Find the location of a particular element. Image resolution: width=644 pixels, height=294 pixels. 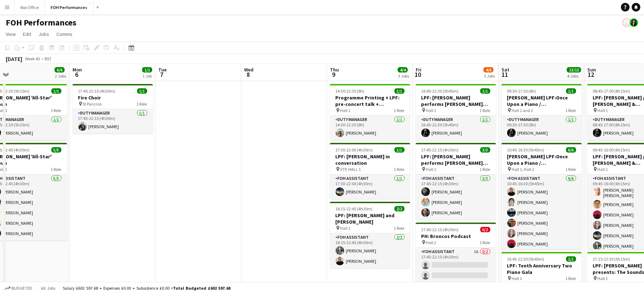

a: Comms is located at coordinates (64, 34).